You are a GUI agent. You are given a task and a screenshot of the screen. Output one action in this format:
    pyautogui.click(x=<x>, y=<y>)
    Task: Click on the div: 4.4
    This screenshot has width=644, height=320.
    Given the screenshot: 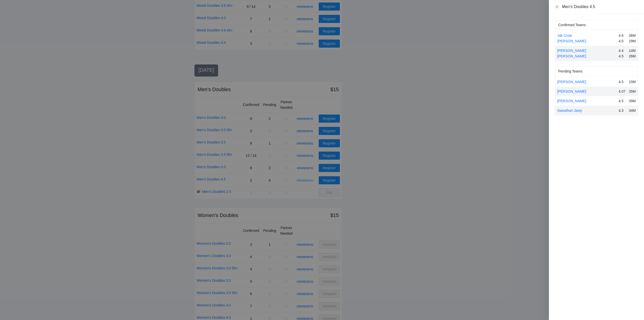 What is the action you would take?
    pyautogui.click(x=622, y=51)
    